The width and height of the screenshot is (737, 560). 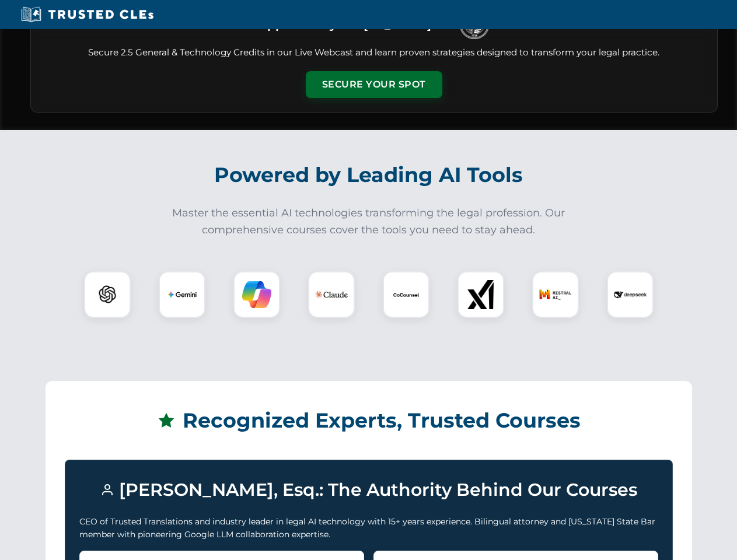 I want to click on h2: Powered by Leading AI Tools, so click(x=369, y=175).